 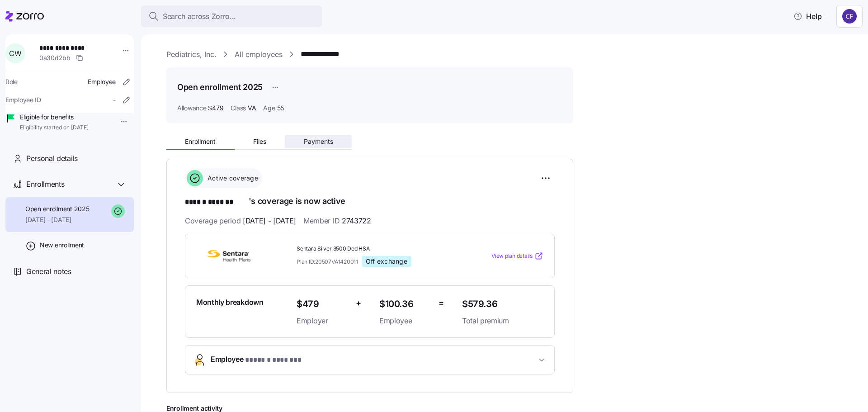 I want to click on span: Employee ID, so click(x=23, y=100).